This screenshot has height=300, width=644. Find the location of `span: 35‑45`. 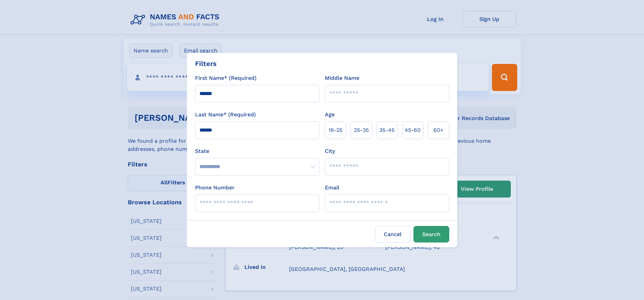

span: 35‑45 is located at coordinates (387, 130).